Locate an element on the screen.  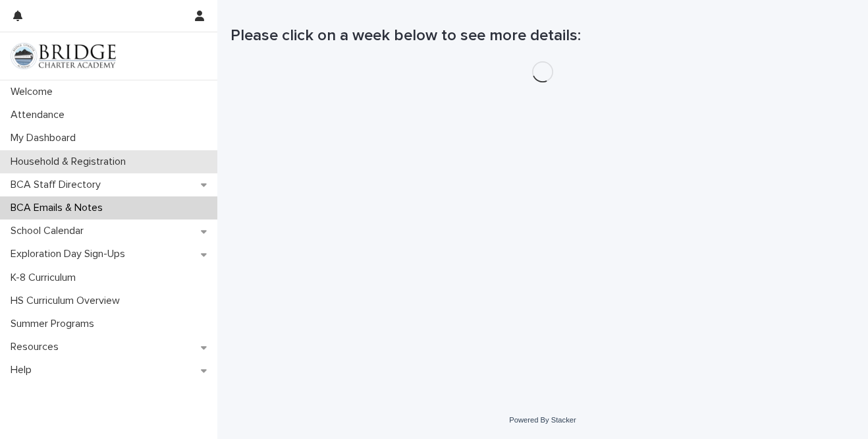
p: Resources is located at coordinates (37, 347).